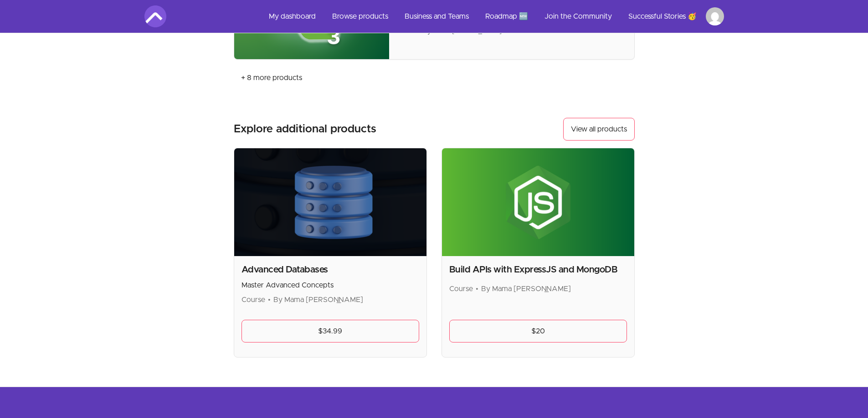  What do you see at coordinates (330, 270) in the screenshot?
I see `h2: Advanced Databases` at bounding box center [330, 270].